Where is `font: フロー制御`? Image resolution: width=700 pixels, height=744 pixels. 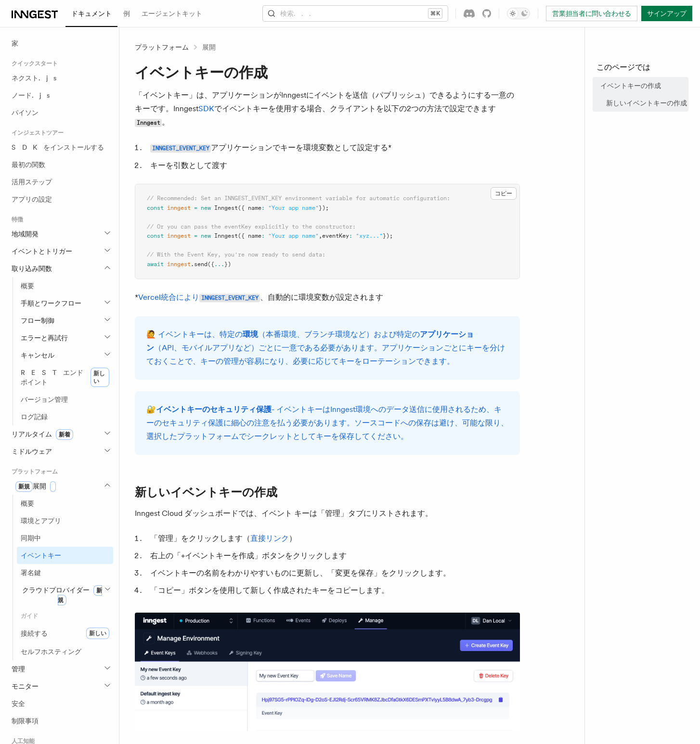
font: フロー制御 is located at coordinates (38, 320).